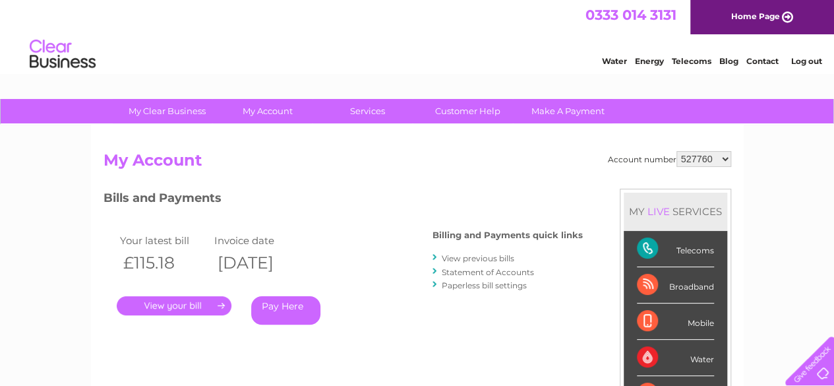 The width and height of the screenshot is (834, 386). What do you see at coordinates (675, 357) in the screenshot?
I see `div: Water` at bounding box center [675, 357].